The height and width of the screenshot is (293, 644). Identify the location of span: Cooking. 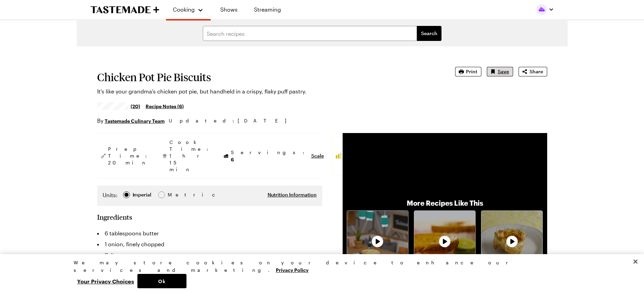
(184, 9).